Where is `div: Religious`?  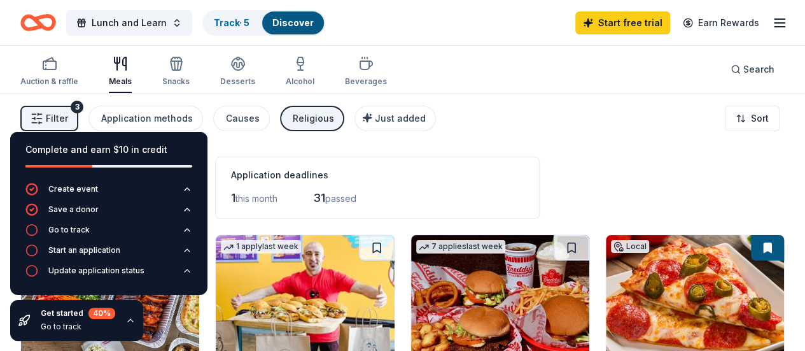
div: Religious is located at coordinates (313, 118).